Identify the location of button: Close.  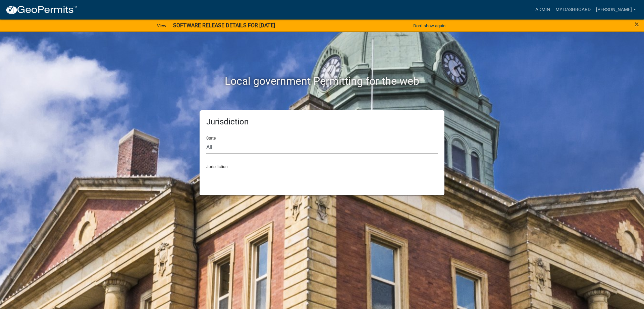
(637, 25).